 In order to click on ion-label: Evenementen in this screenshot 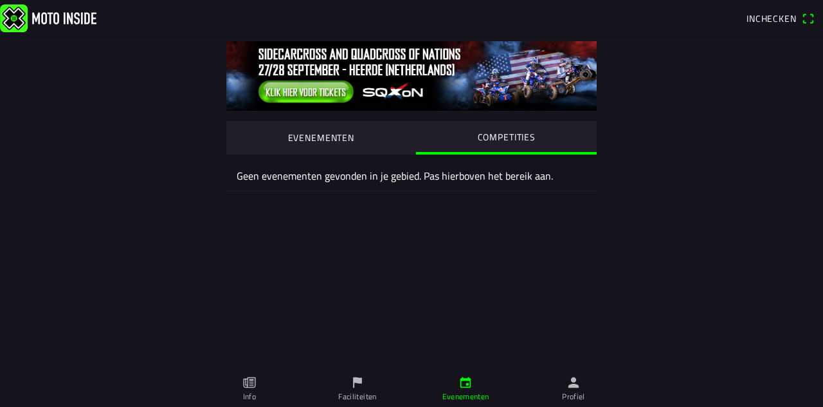, I will do `click(466, 396)`.